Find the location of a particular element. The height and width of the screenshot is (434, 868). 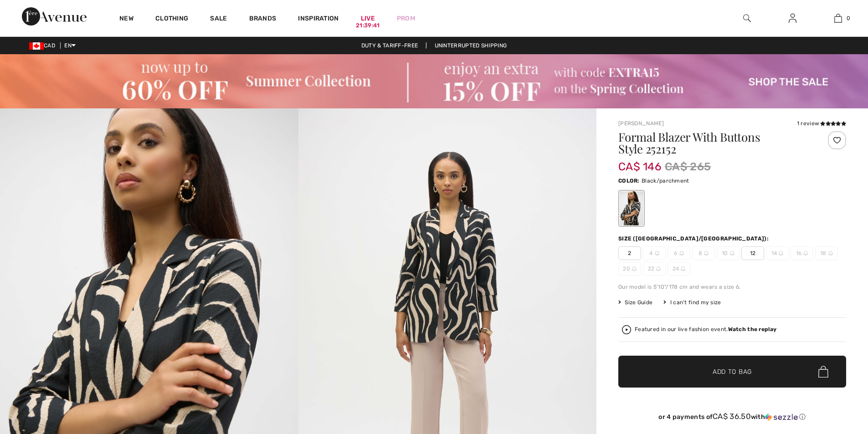

span: Inspiration is located at coordinates (318, 19).